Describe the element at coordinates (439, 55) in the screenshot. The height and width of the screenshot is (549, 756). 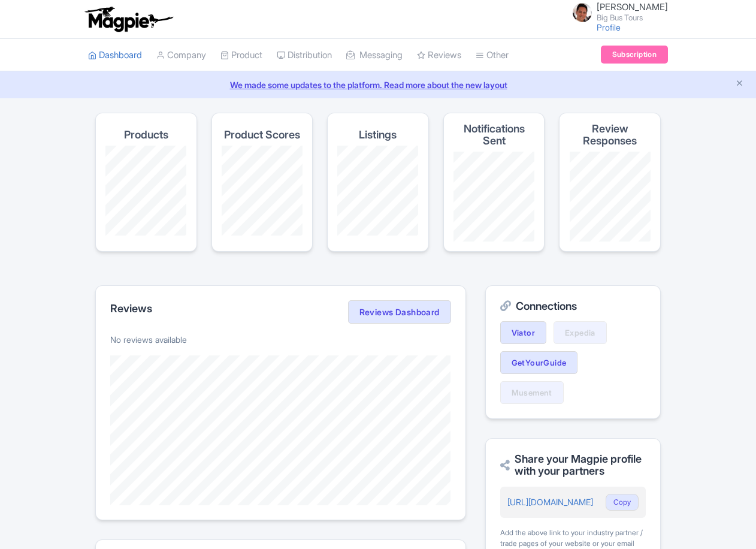
I see `a: Reviews` at that location.